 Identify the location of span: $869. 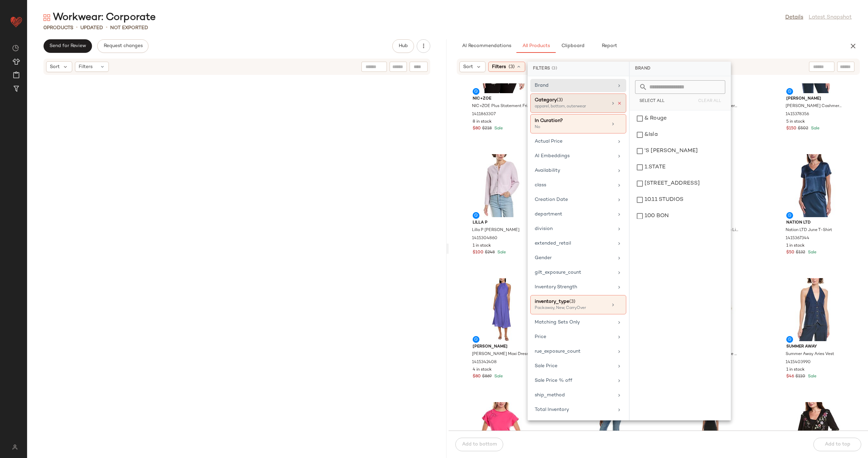
(487, 377).